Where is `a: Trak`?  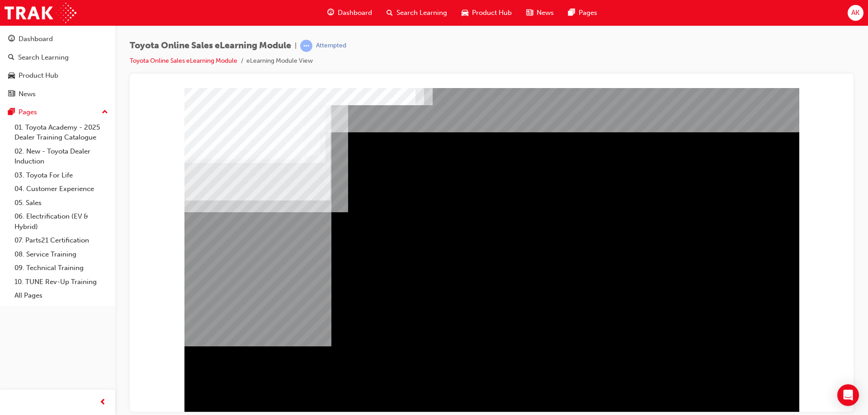 a: Trak is located at coordinates (40, 13).